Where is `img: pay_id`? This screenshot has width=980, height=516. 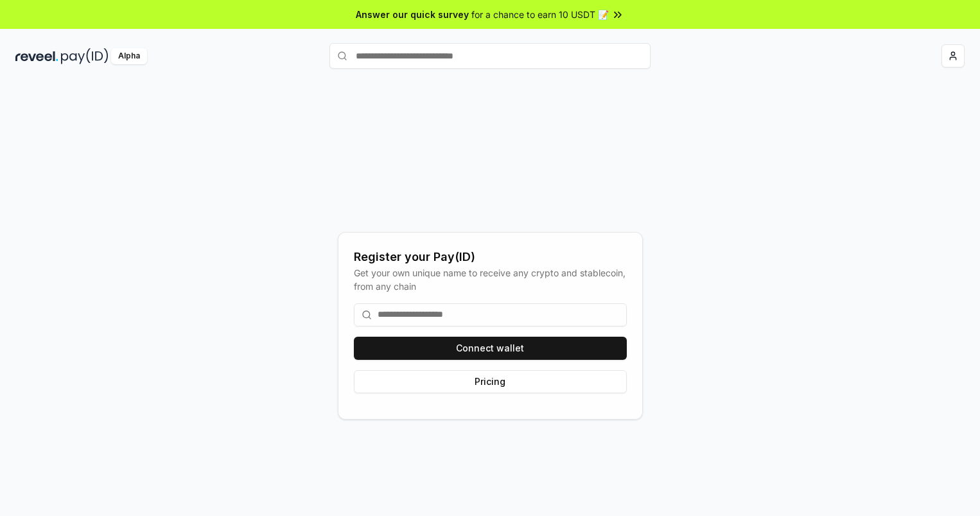
img: pay_id is located at coordinates (85, 56).